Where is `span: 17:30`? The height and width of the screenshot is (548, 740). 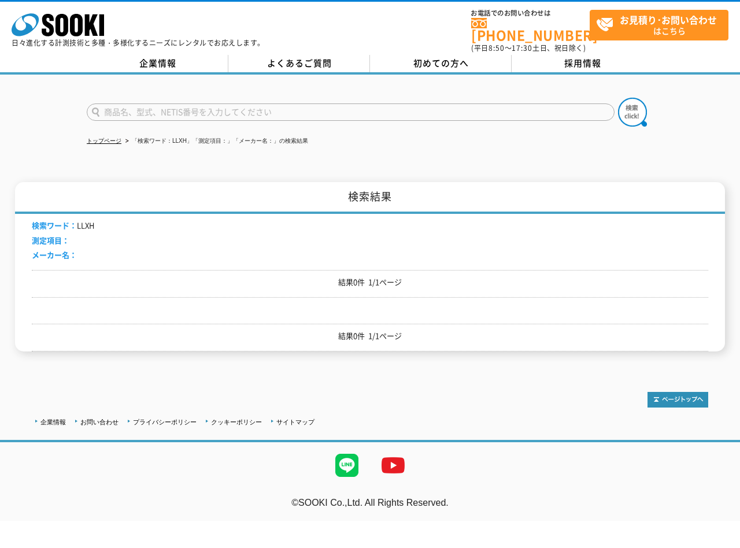
span: 17:30 is located at coordinates (522, 48).